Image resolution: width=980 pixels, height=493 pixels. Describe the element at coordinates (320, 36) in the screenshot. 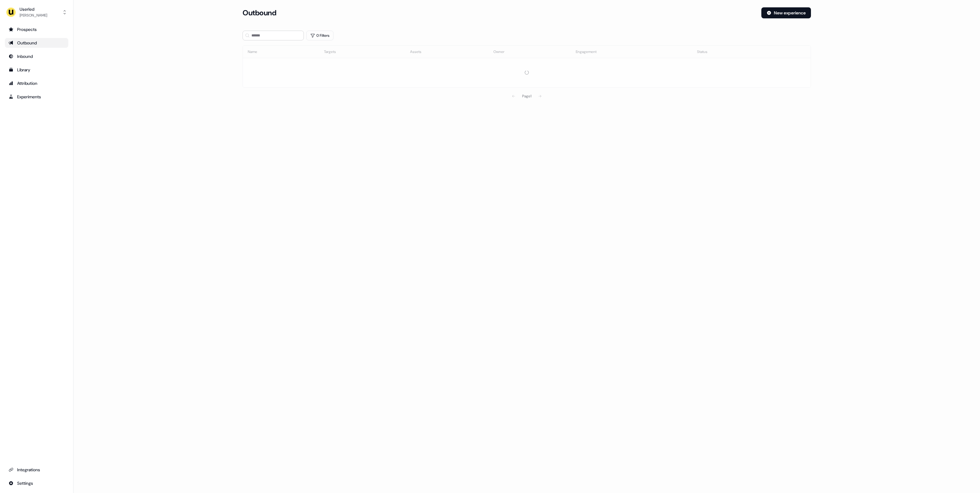

I see `button: 0 Filters` at that location.